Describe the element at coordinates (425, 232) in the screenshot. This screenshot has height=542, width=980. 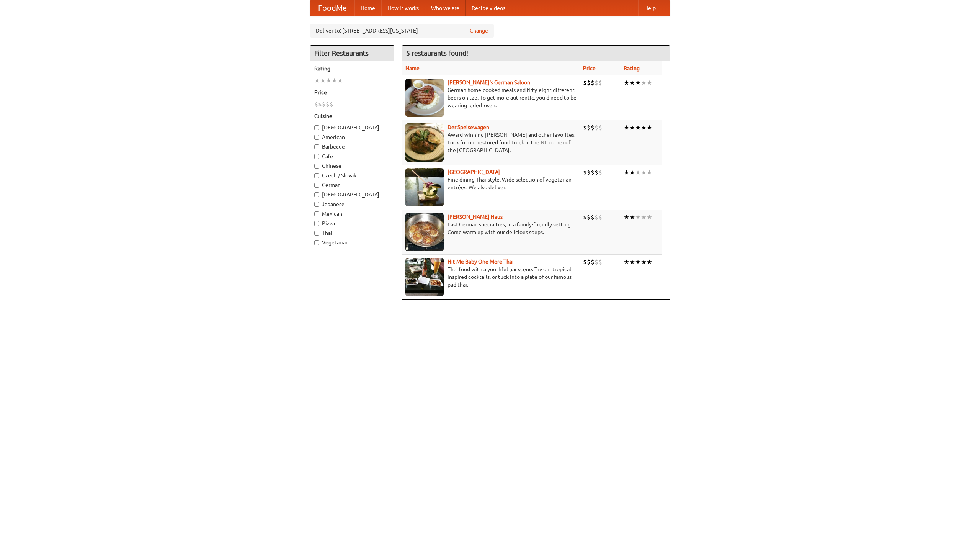
I see `img: kohlhaus.jpg` at that location.